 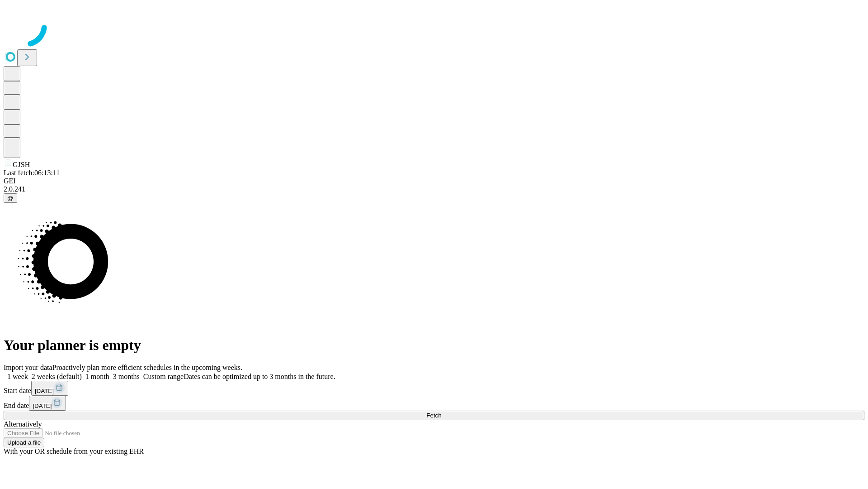 What do you see at coordinates (126, 376) in the screenshot?
I see `span: 3 months` at bounding box center [126, 376].